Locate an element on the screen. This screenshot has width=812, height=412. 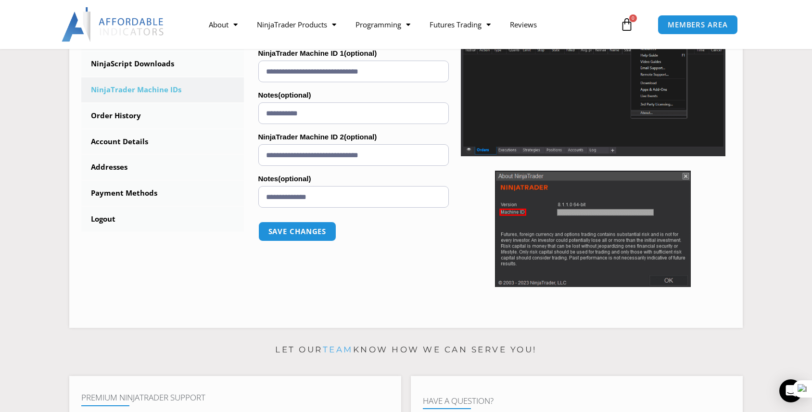
img: Screenshot 2025-01-17 114931 | Affordable Indicators – NinjaTrader is located at coordinates (593, 229).